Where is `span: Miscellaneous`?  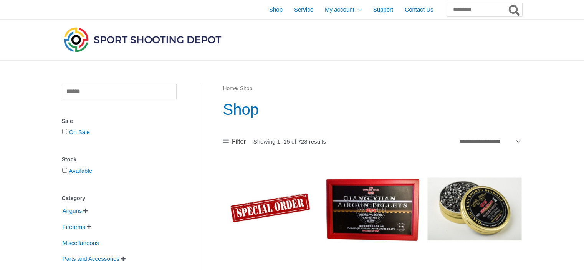 span: Miscellaneous is located at coordinates (81, 243).